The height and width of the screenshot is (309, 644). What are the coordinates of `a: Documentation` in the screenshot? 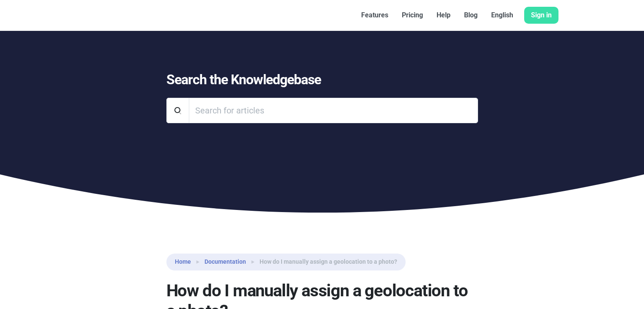 It's located at (225, 262).